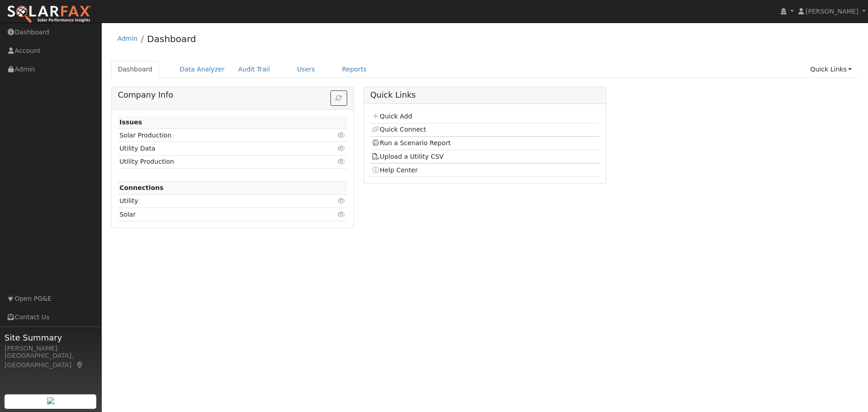 The height and width of the screenshot is (412, 868). Describe the element at coordinates (49, 14) in the screenshot. I see `img: SolarFax` at that location.